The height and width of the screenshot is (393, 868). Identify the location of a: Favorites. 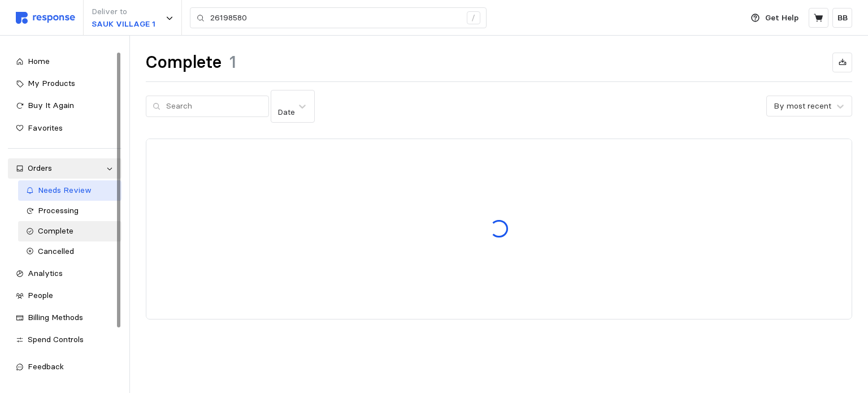
(64, 129).